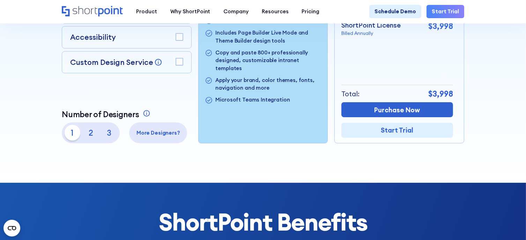 This screenshot has width=526, height=240. Describe the element at coordinates (93, 37) in the screenshot. I see `p: Accessibility` at that location.